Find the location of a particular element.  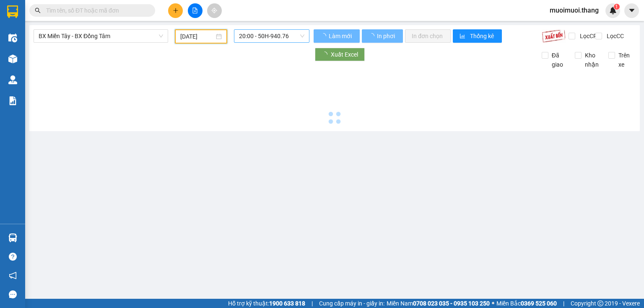

span: search is located at coordinates (38, 11).